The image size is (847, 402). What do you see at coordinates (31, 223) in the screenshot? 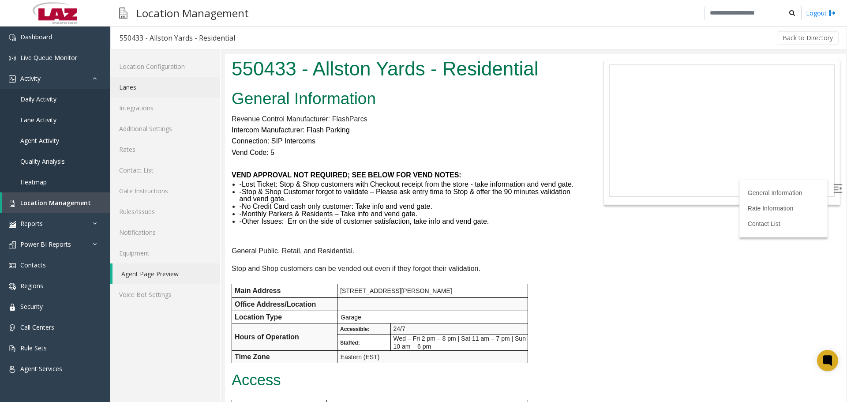
I see `span: Reports` at bounding box center [31, 223].